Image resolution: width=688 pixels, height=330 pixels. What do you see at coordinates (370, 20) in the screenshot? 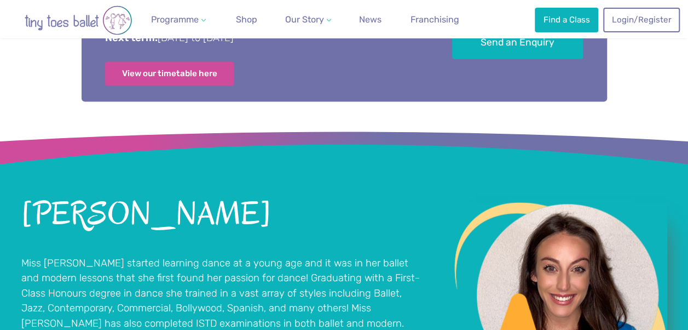
I see `a: News` at bounding box center [370, 20].